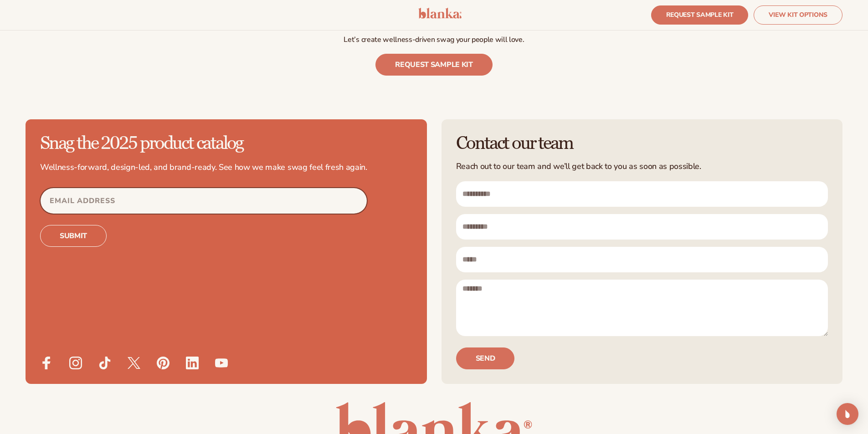 This screenshot has width=868, height=434. I want to click on a: VIEW KIT OPTIONS, so click(798, 15).